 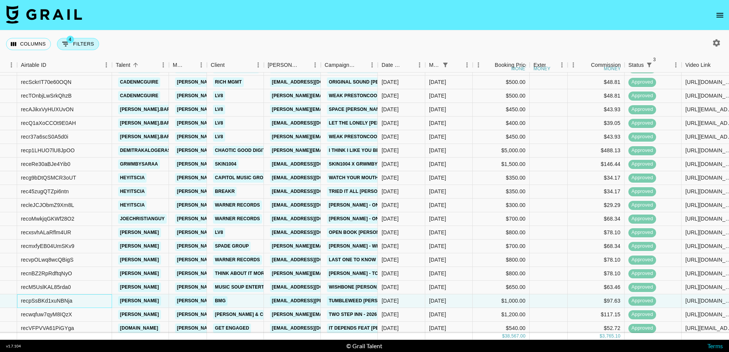 I want to click on a: SKIN1004, so click(x=225, y=164).